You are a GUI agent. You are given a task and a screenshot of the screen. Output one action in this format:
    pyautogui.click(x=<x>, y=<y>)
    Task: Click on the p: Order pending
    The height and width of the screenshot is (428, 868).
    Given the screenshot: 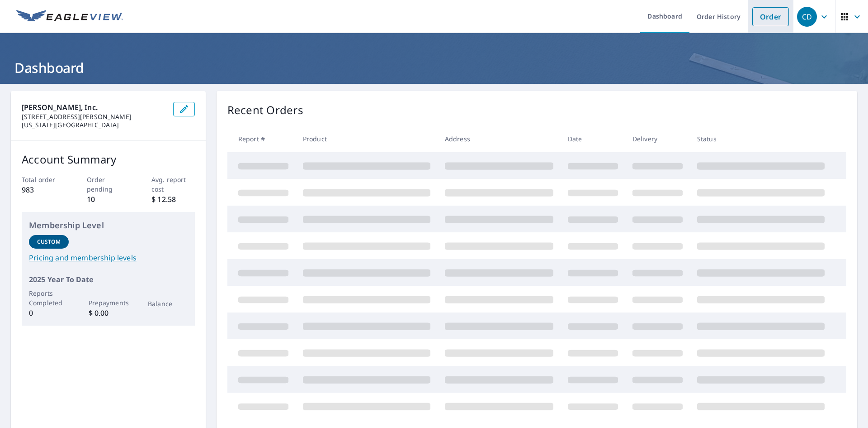 What is the action you would take?
    pyautogui.click(x=108, y=184)
    